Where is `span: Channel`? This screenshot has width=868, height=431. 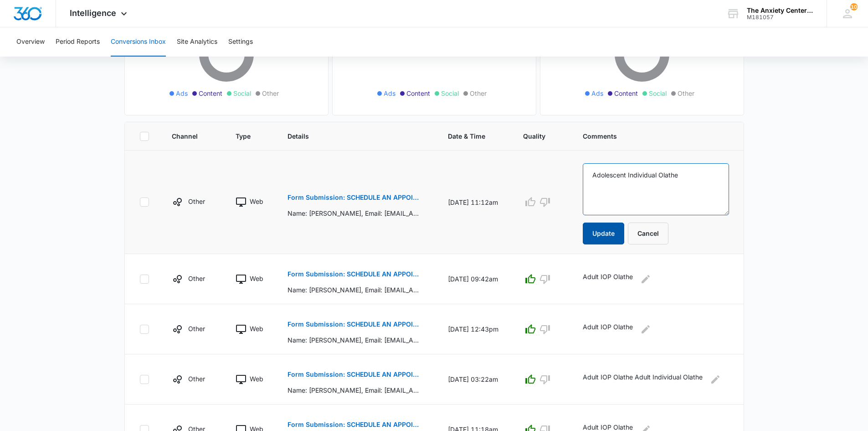 span: Channel is located at coordinates (186, 136).